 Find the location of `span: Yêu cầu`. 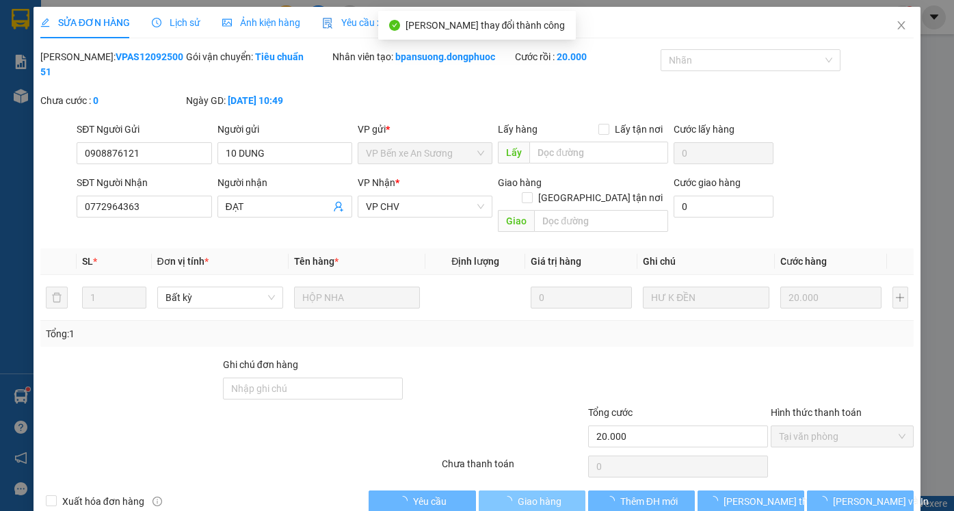

span: Yêu cầu is located at coordinates (430, 502).